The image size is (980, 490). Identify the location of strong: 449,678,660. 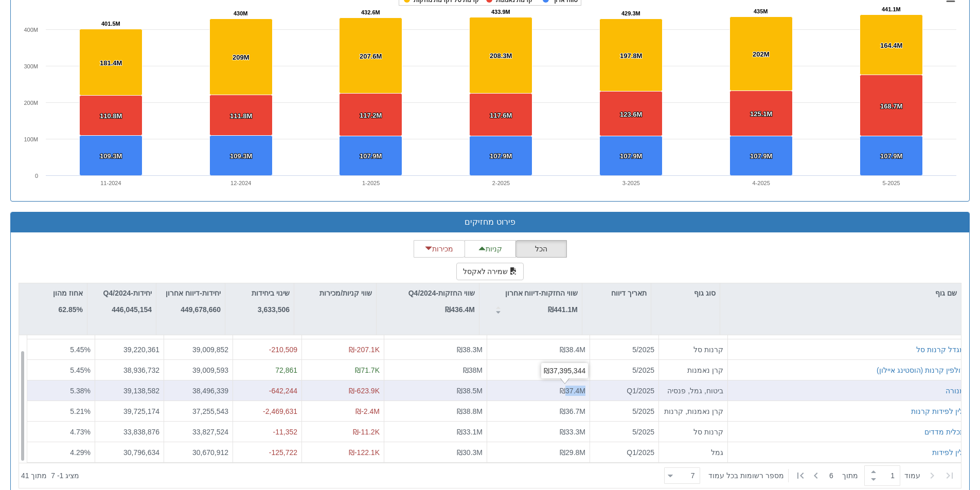
(201, 309).